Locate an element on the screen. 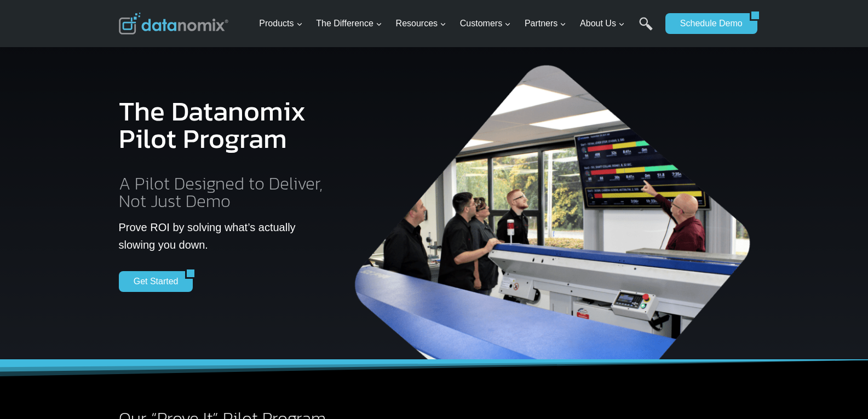 This screenshot has width=868, height=419. p: Prove ROI by solving what’s actually slowing you down. is located at coordinates (224, 236).